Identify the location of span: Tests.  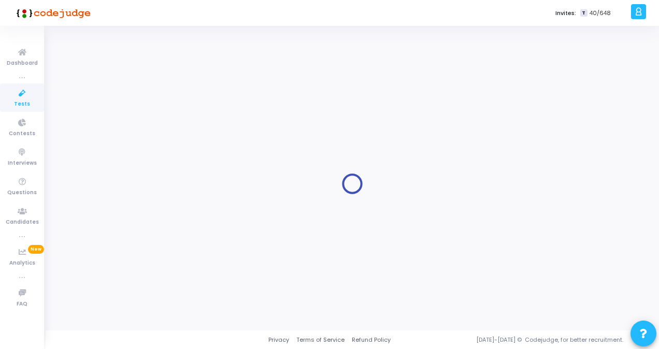
(22, 104).